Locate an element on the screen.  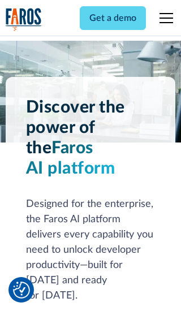
button: Cookie Settings is located at coordinates (21, 290).